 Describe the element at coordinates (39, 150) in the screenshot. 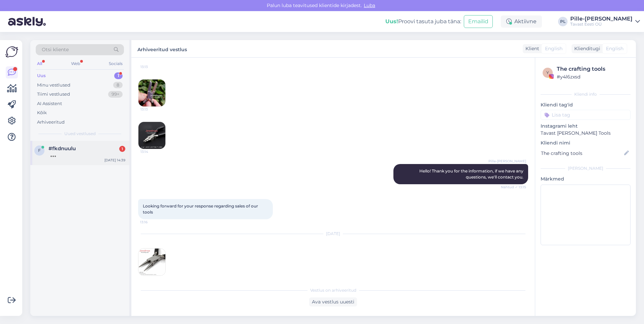

I see `span: f` at that location.